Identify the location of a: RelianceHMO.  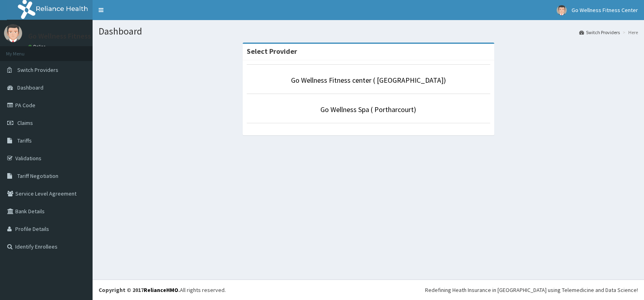
(161, 290).